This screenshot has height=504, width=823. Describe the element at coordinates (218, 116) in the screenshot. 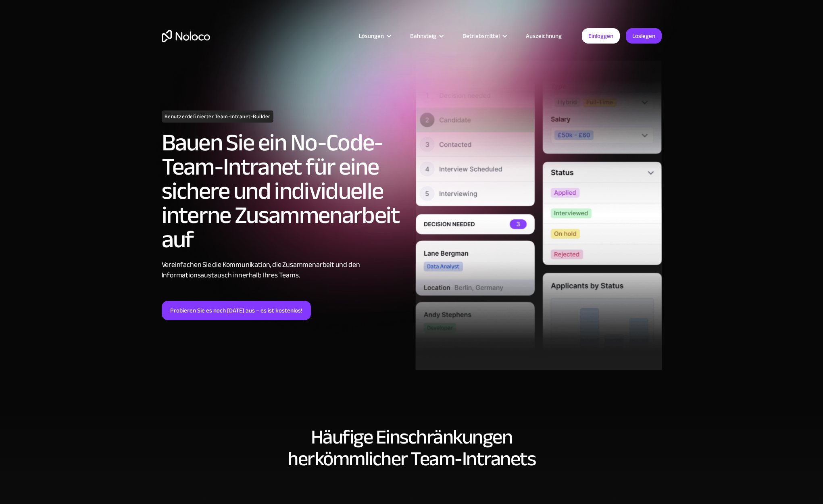

I see `h1: Benutzerdefinierter Team-Intranet-Builder` at that location.